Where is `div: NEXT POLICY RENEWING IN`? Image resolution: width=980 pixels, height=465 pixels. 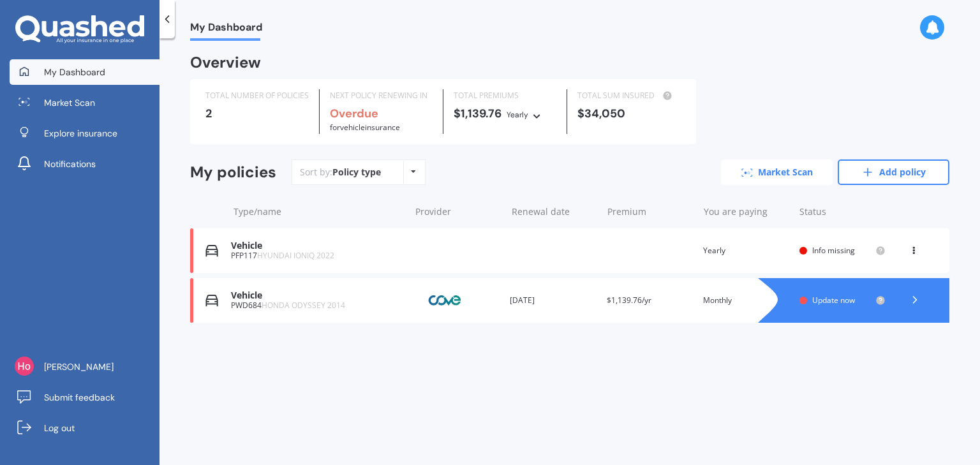
div: NEXT POLICY RENEWING IN is located at coordinates (381, 96).